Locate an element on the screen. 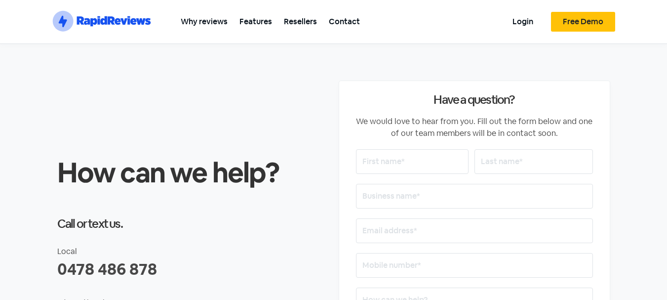 This screenshot has width=667, height=300. div: 0478 486 878 is located at coordinates (193, 269).